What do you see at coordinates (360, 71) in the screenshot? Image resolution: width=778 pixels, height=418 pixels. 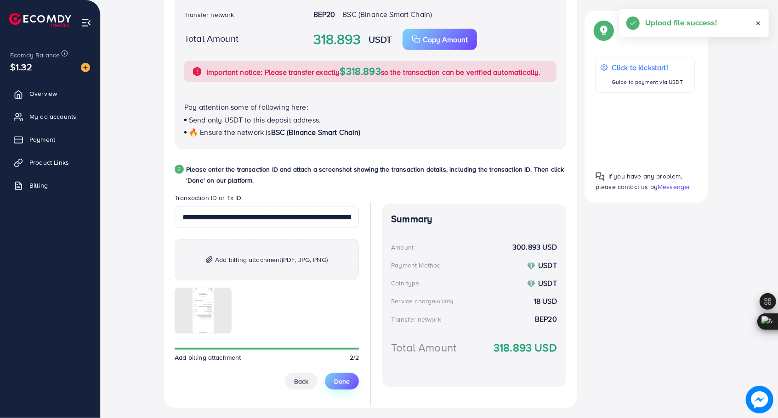 I see `span: $318.893` at bounding box center [360, 71].